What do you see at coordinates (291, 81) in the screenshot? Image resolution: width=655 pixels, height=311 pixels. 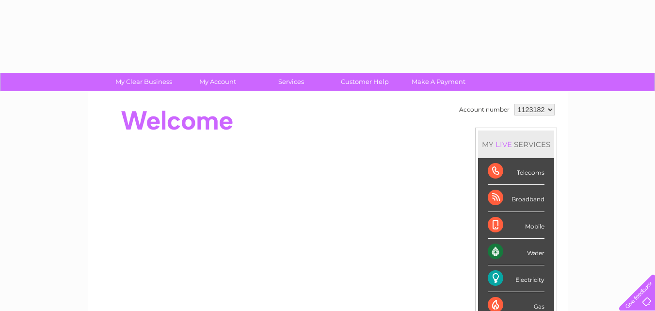 I see `a: Services` at bounding box center [291, 81].